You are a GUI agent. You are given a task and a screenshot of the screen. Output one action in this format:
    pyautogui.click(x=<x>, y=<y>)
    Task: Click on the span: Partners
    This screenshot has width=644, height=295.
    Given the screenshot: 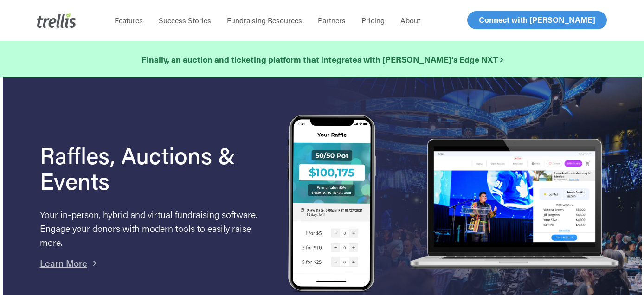 What is the action you would take?
    pyautogui.click(x=331, y=20)
    